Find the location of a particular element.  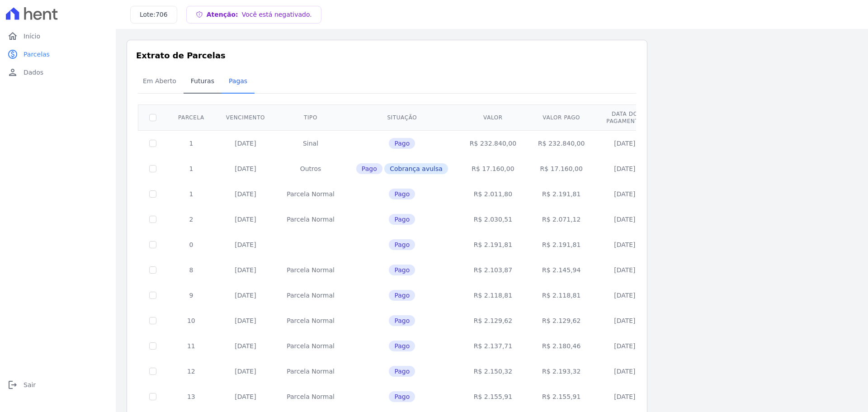

td: R$ 2.150,32 is located at coordinates (492, 372).